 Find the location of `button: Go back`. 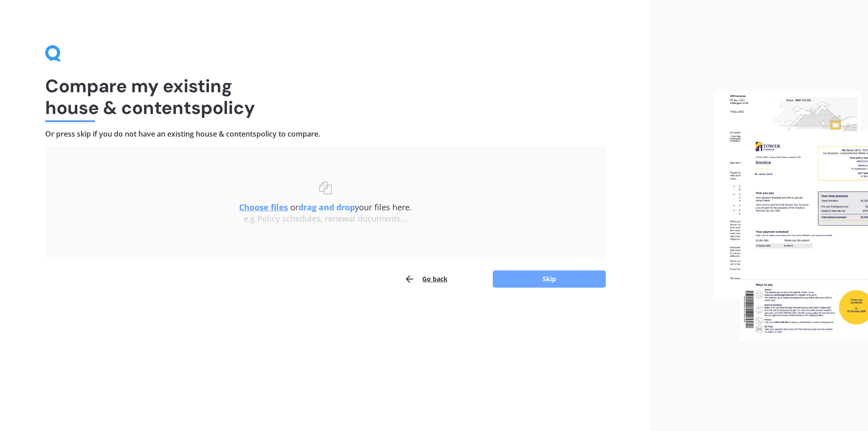

button: Go back is located at coordinates (426, 279).